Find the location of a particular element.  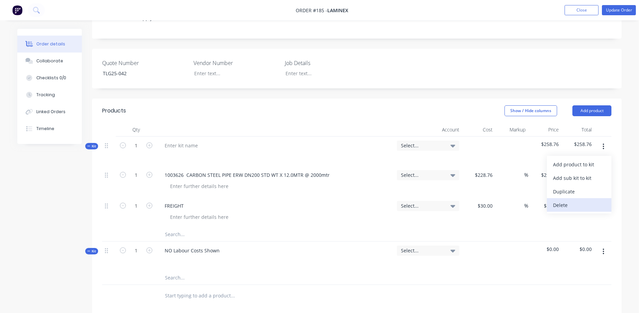

div: Add product to kit is located at coordinates (579, 164).